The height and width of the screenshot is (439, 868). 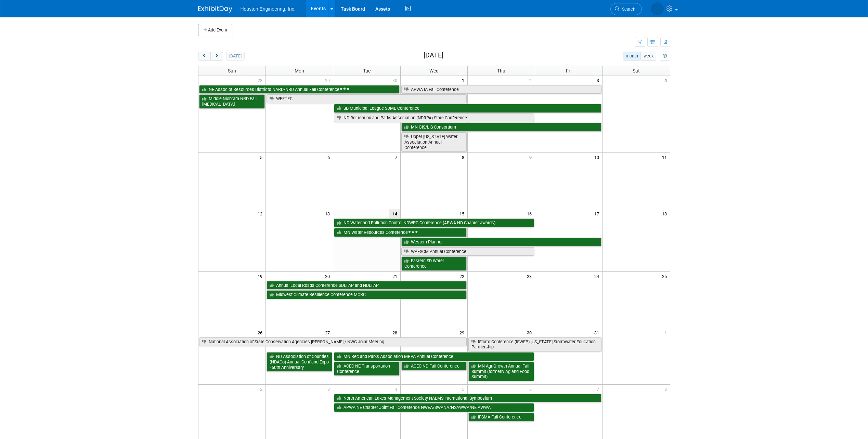 What do you see at coordinates (665, 276) in the screenshot?
I see `span: 25` at bounding box center [665, 276].